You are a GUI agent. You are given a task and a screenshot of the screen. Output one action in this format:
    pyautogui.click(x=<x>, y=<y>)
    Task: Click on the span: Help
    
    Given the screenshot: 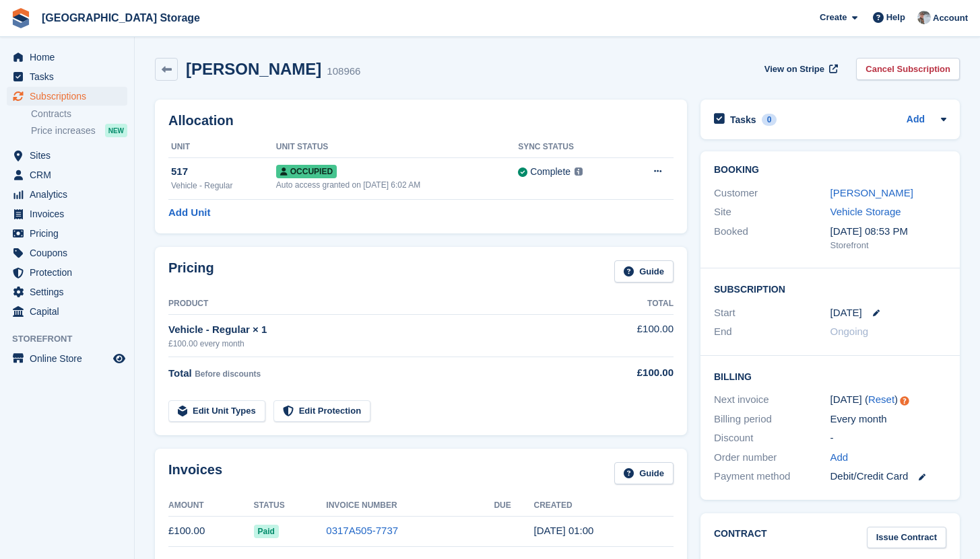 What is the action you would take?
    pyautogui.click(x=896, y=17)
    